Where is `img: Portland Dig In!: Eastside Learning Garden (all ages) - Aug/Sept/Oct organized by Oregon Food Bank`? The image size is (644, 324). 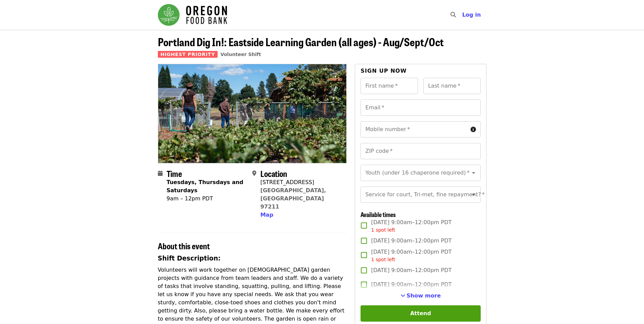 img: Portland Dig In!: Eastside Learning Garden (all ages) - Aug/Sept/Oct organized by Oregon Food Bank is located at coordinates (252, 113).